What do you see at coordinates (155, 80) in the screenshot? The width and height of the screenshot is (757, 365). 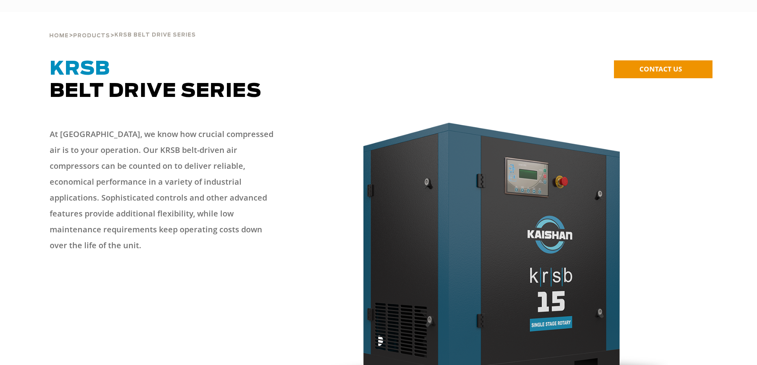 I see `span: Belt Drive Series` at bounding box center [155, 80].